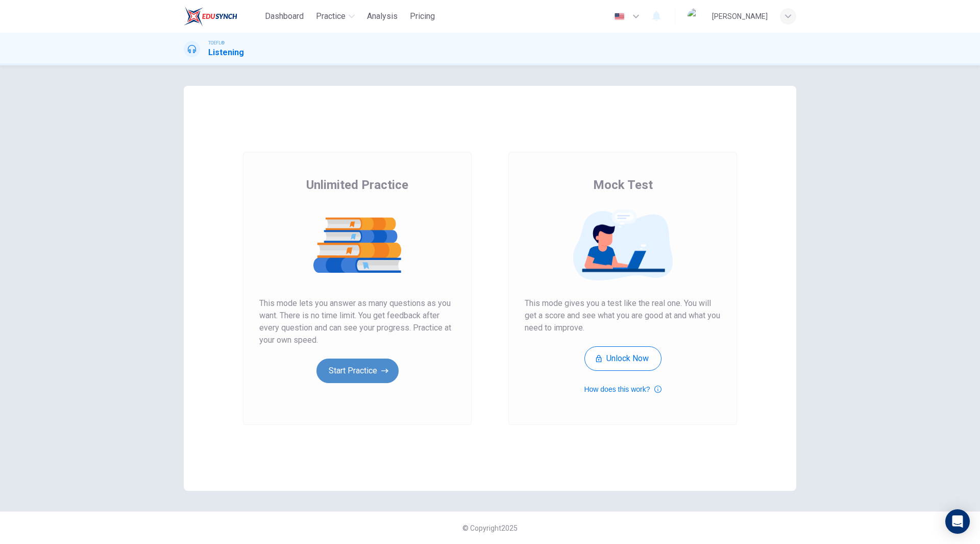 The width and height of the screenshot is (980, 544). I want to click on span: Unlimited Practice, so click(357, 185).